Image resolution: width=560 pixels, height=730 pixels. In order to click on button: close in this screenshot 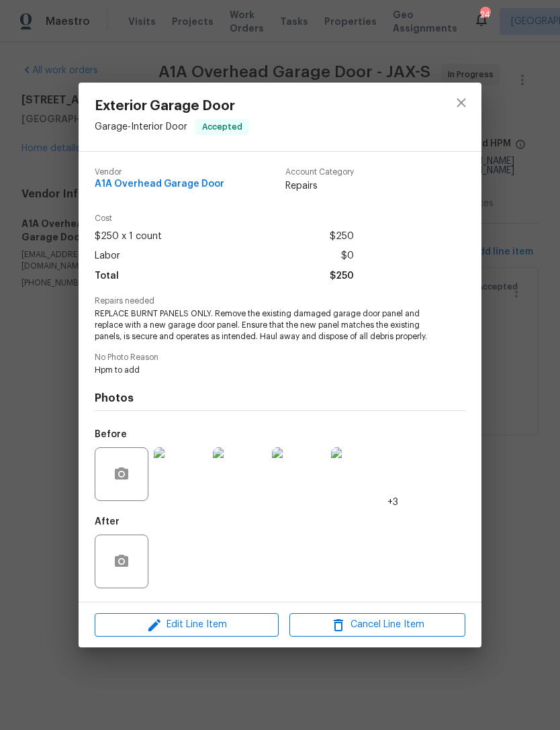, I will do `click(462, 103)`.